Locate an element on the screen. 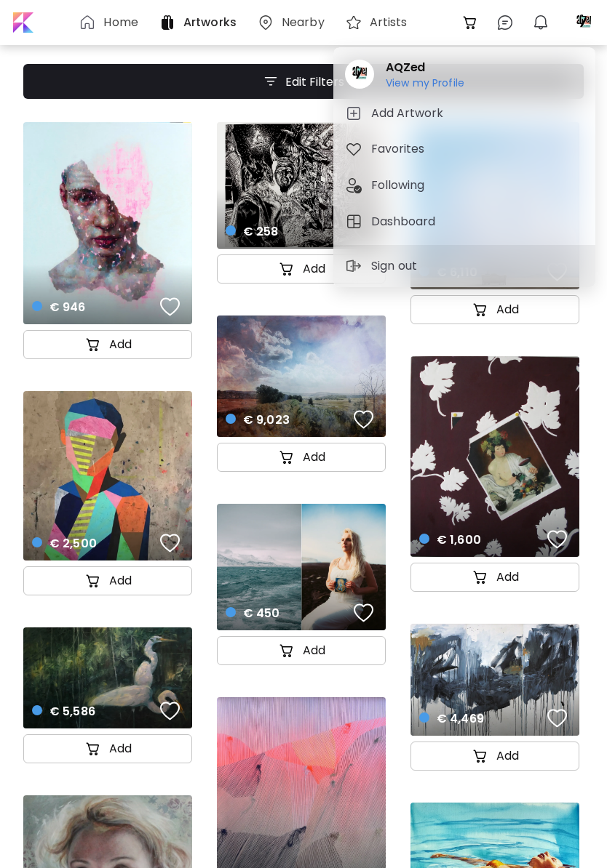 Image resolution: width=607 pixels, height=868 pixels. button: tabFavorites is located at coordinates (464, 150).